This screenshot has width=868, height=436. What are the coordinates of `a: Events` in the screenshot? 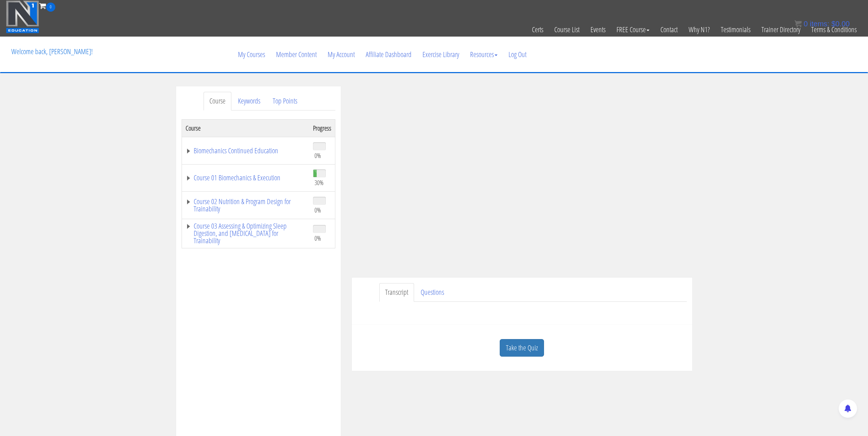 It's located at (598, 29).